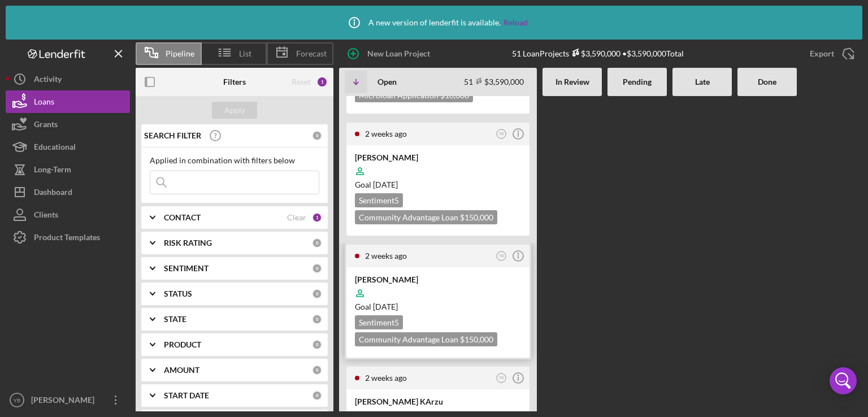 This screenshot has width=868, height=417. What do you see at coordinates (68, 237) in the screenshot?
I see `a: Product Templates` at bounding box center [68, 237].